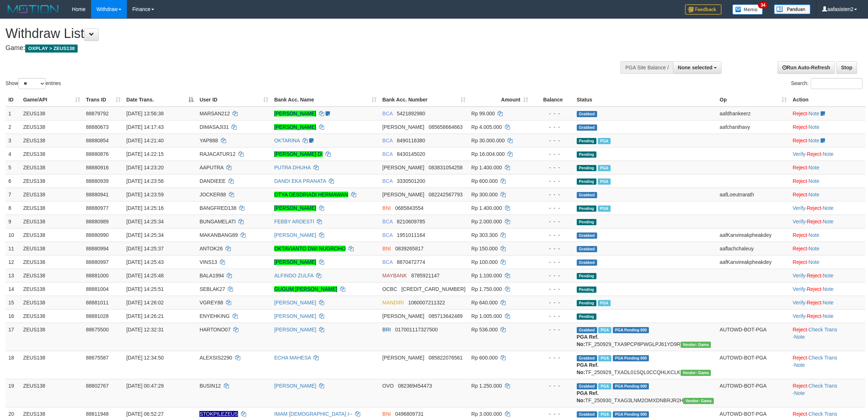  I want to click on a: ALFINDO ZULFA, so click(293, 275).